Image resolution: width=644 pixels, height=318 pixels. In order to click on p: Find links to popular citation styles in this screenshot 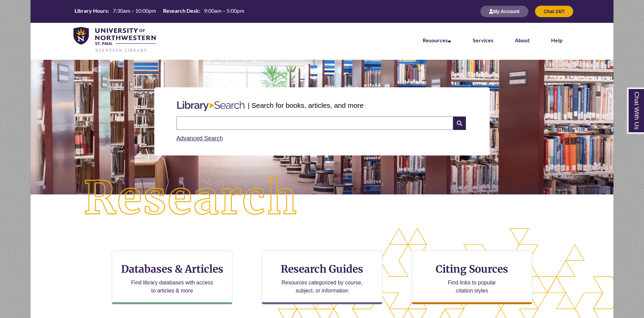, I will do `click(471, 286)`.